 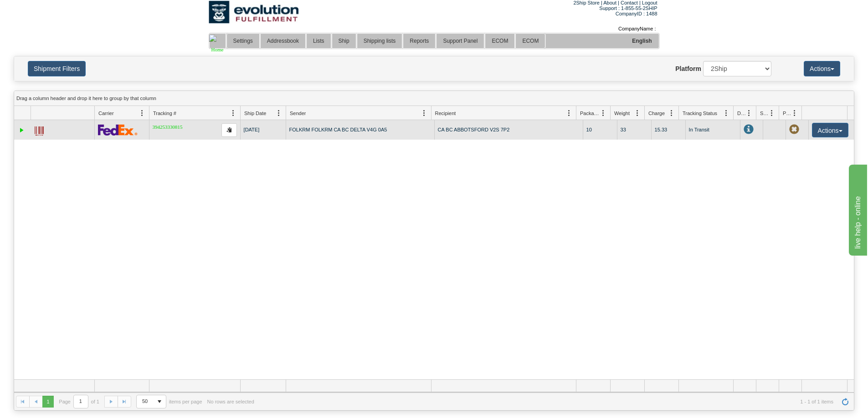 I want to click on span: Addressbook, so click(x=283, y=41).